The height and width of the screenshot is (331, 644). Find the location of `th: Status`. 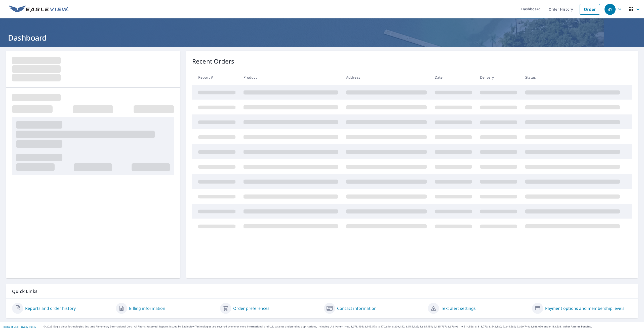

th: Status is located at coordinates (572, 77).